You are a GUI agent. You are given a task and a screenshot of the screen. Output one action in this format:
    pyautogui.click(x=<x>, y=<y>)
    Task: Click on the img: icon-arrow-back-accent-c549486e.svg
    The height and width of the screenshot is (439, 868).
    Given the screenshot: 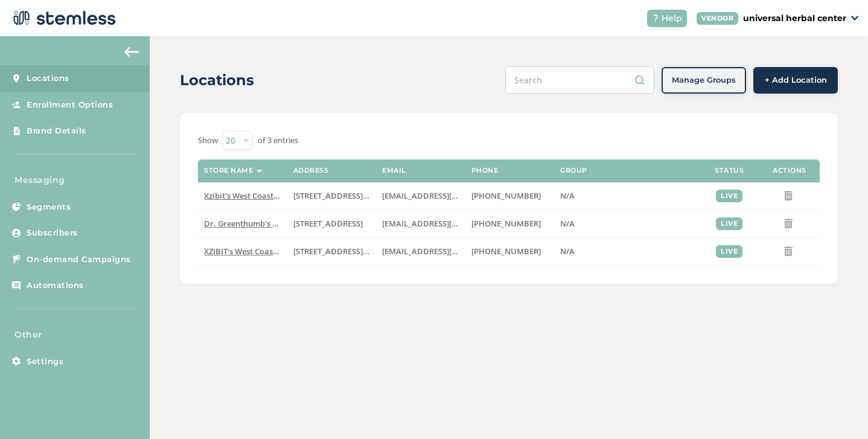 What is the action you would take?
    pyautogui.click(x=132, y=52)
    